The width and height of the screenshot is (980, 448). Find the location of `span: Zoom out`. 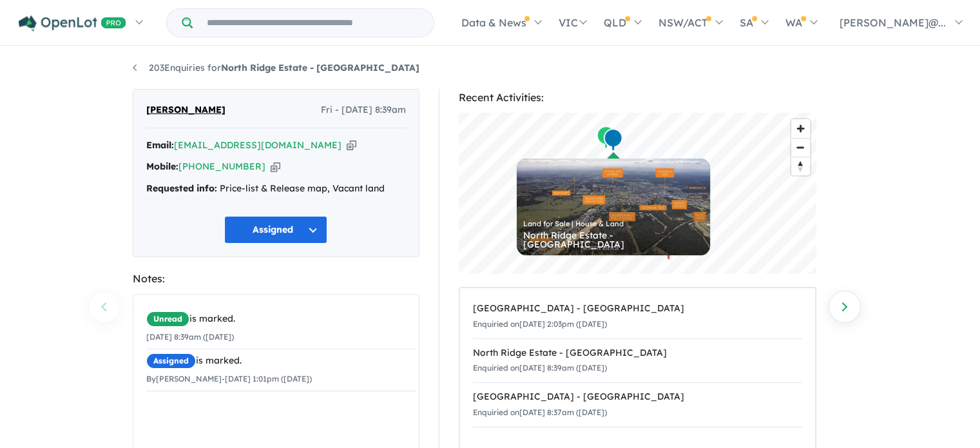

span: Zoom out is located at coordinates (800, 148).